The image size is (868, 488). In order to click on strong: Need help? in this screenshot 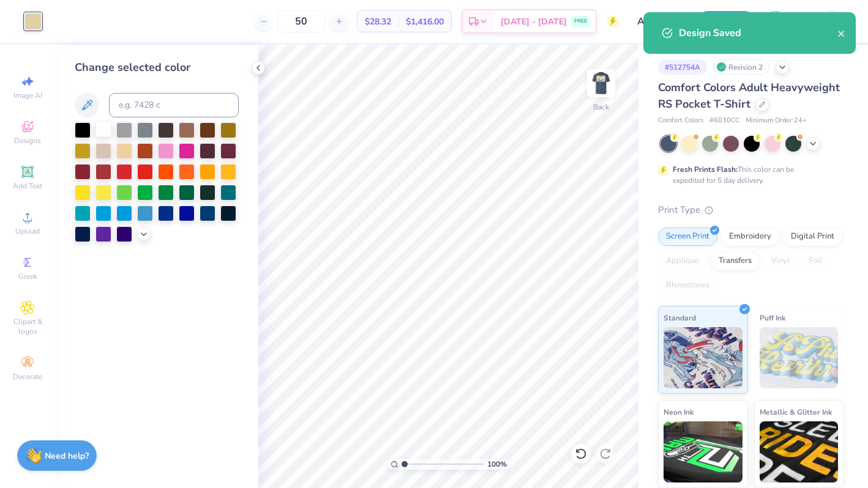, I will do `click(67, 456)`.